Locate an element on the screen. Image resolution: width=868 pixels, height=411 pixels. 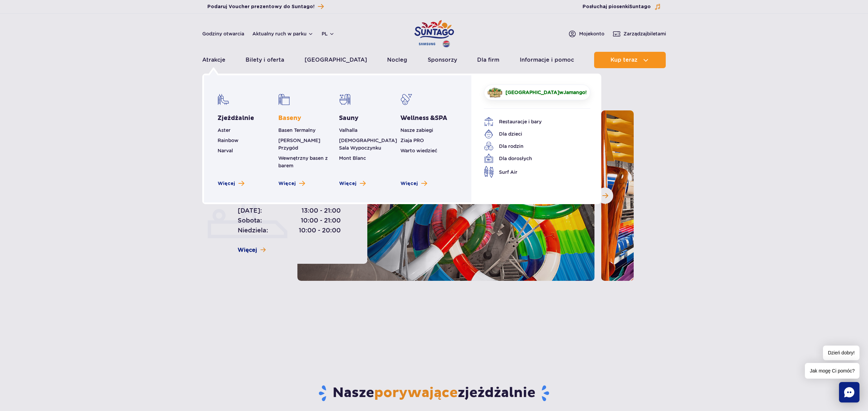
a: Basen Termalny is located at coordinates (297, 130).